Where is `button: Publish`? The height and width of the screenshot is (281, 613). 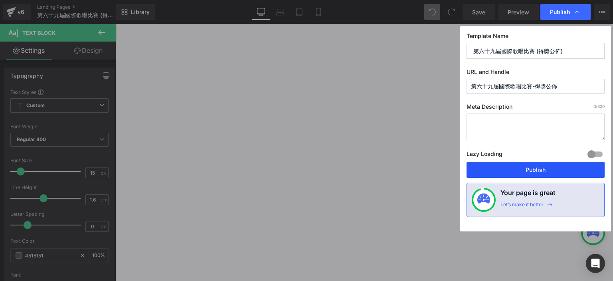 button: Publish is located at coordinates (536, 170).